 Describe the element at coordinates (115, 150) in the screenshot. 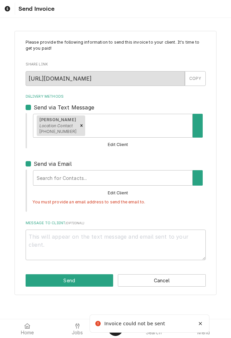

I see `div: Invoice Send Form` at that location.